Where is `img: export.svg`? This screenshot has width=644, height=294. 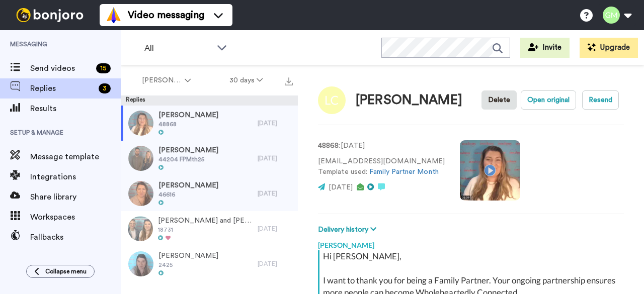
img: export.svg is located at coordinates (289, 82).